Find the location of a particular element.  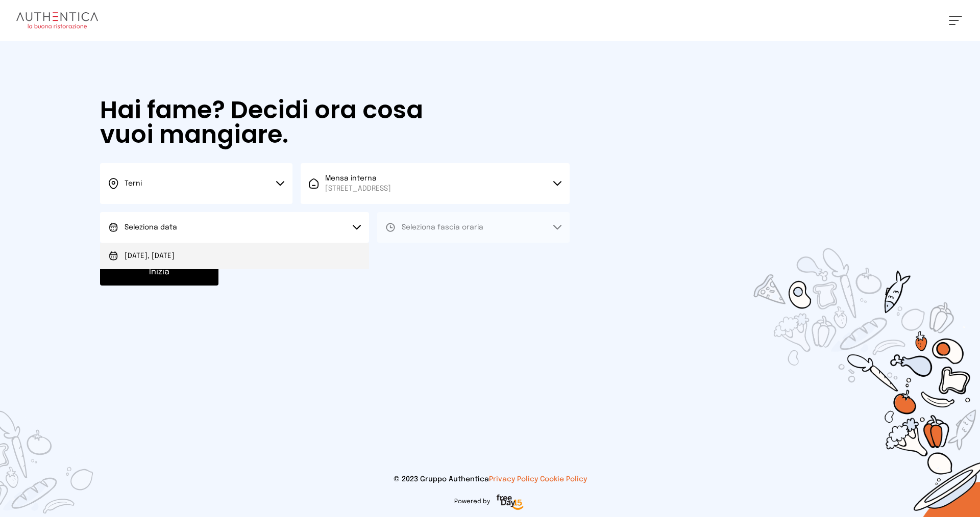

span: Seleziona fascia oraria is located at coordinates (443, 227).